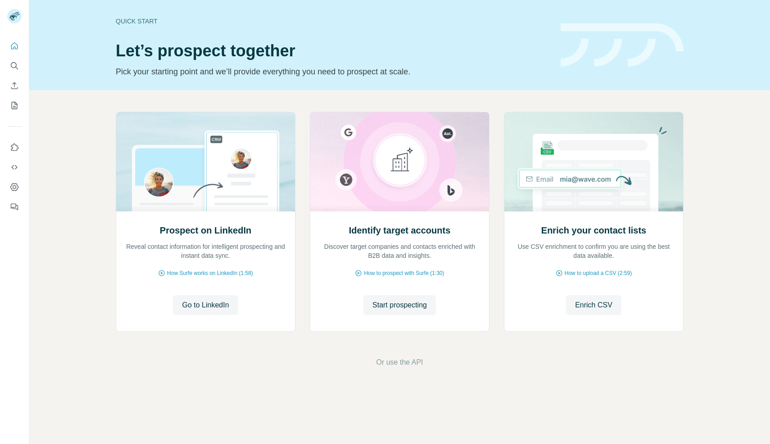 Image resolution: width=770 pixels, height=444 pixels. What do you see at coordinates (14, 207) in the screenshot?
I see `button: Feedback` at bounding box center [14, 207].